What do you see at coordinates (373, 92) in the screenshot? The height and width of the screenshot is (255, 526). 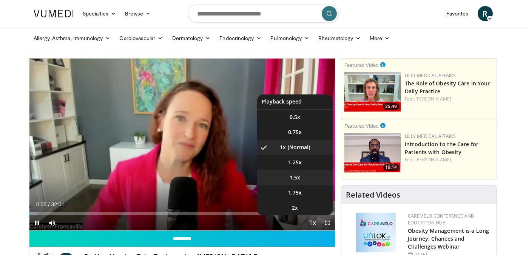 I see `img: e1208b6b-349f-4914-9dd7-f97803bdbf1d.png.150x105_q85_crop-smart_upscale.png` at bounding box center [373, 92].